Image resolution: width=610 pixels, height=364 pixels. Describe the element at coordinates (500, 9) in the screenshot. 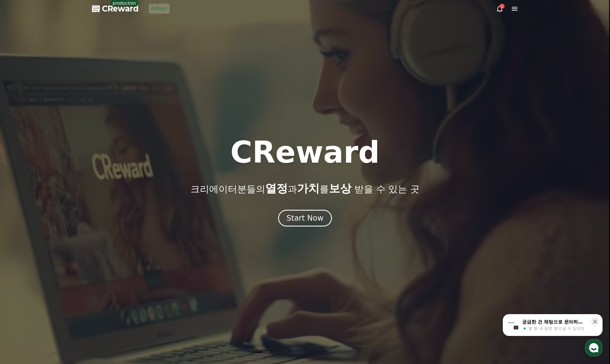

I see `a: 1` at that location.